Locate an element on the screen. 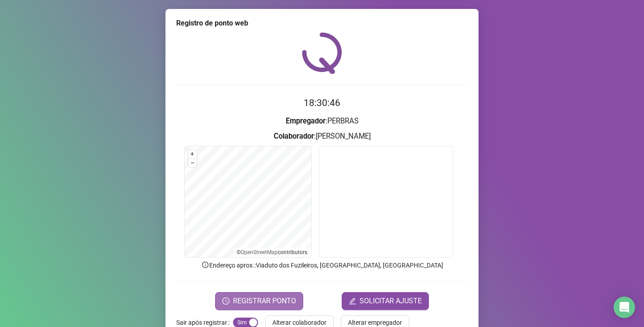 Image resolution: width=644 pixels, height=327 pixels. strong: Colaborador is located at coordinates (294, 136).